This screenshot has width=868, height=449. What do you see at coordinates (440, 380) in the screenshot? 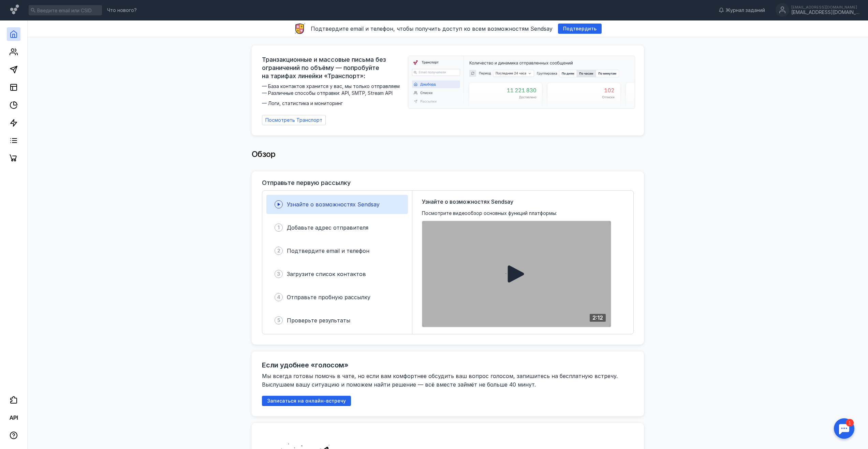
I see `span: Мы всегда готовы помочь в чате, но если вам комфортнее обсудить ваш вопрос голосом, запишитесь на...` at bounding box center [440, 380].